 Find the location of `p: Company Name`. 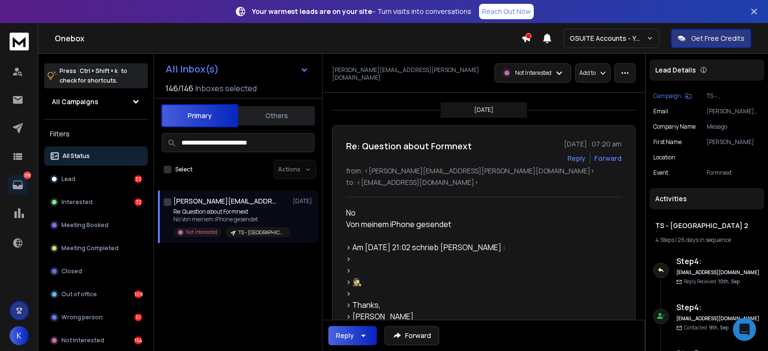

p: Company Name is located at coordinates (674, 127).